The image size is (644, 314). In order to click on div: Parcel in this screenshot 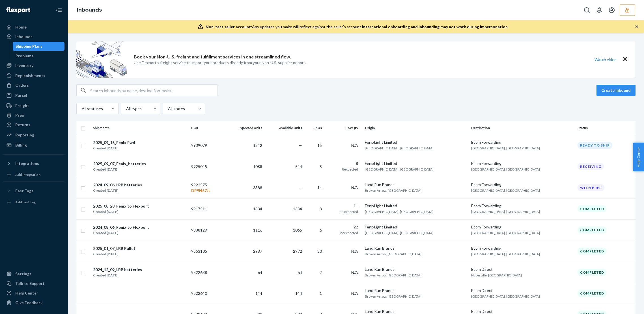, I will do `click(21, 95)`.